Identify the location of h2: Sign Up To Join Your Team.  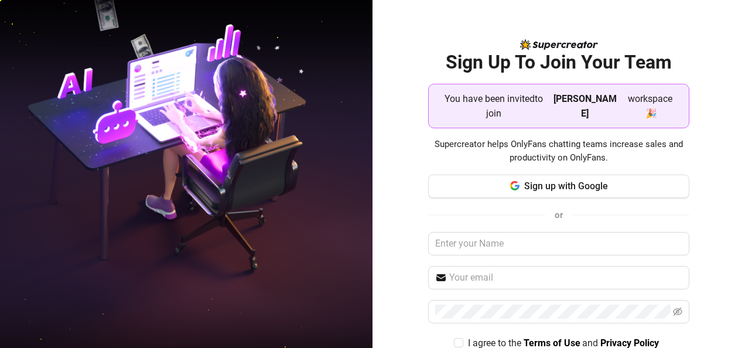
(559, 62).